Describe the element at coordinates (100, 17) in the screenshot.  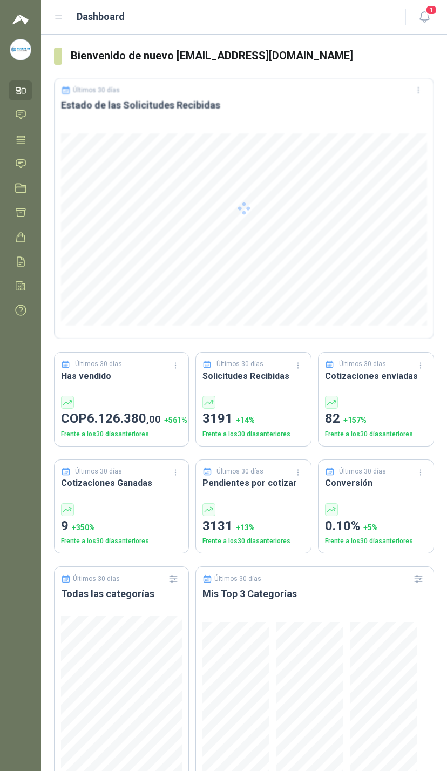
I see `h1: Dashboard` at that location.